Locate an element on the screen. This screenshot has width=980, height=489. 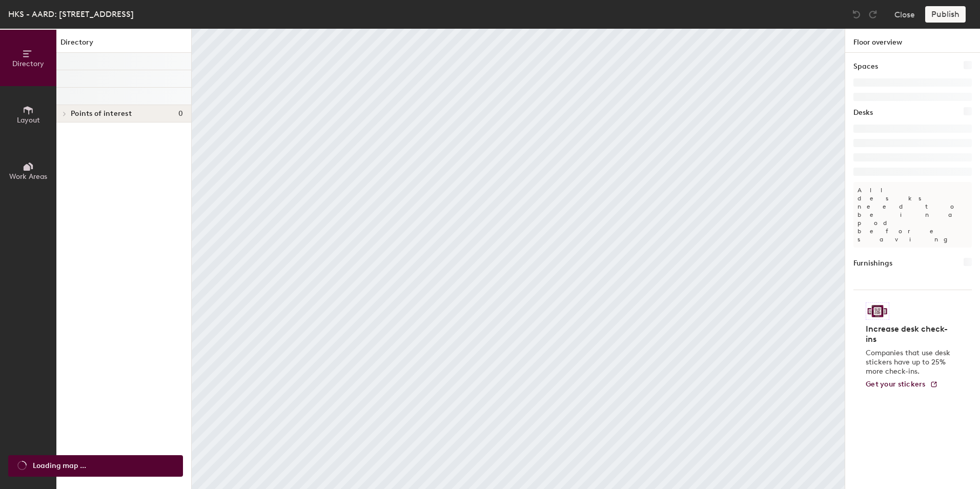
a: Get your stickers is located at coordinates (902, 385).